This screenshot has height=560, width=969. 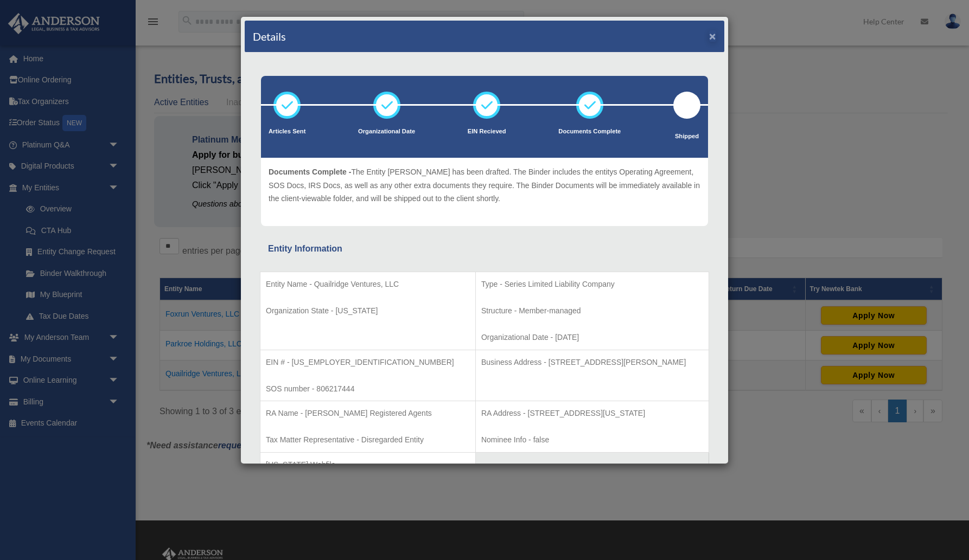 What do you see at coordinates (487, 132) in the screenshot?
I see `p: EIN Recieved` at bounding box center [487, 132].